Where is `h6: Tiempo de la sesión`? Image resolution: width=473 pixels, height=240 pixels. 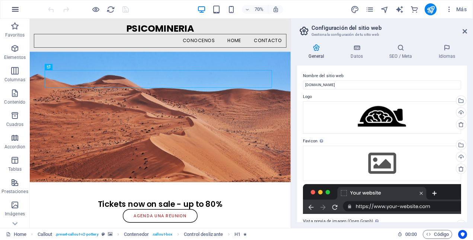 h6: Tiempo de la sesión is located at coordinates (407, 234).